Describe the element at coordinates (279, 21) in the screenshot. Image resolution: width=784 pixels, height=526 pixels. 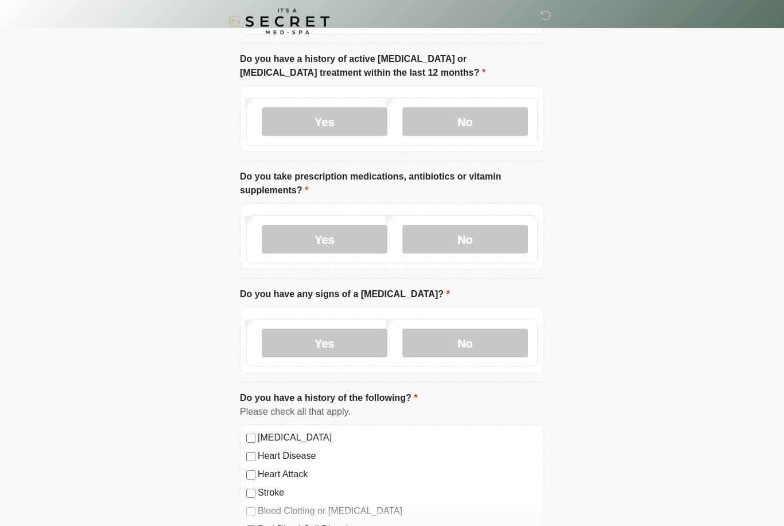
I see `img: It's A Secret Med Spa Logo` at that location.